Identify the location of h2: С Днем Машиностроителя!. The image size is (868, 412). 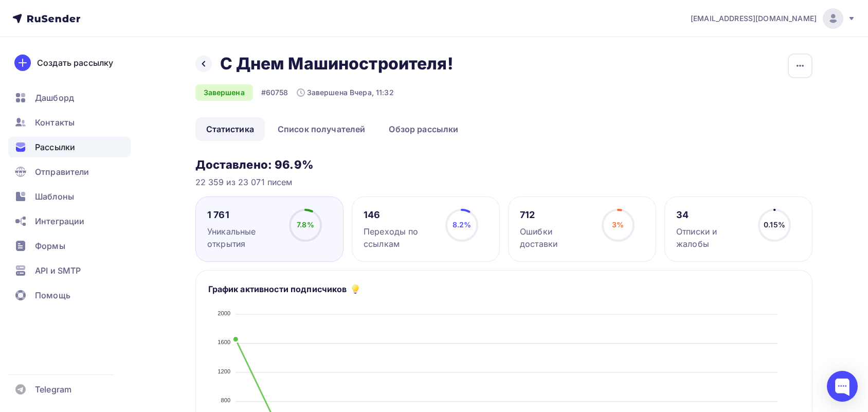
(336, 64).